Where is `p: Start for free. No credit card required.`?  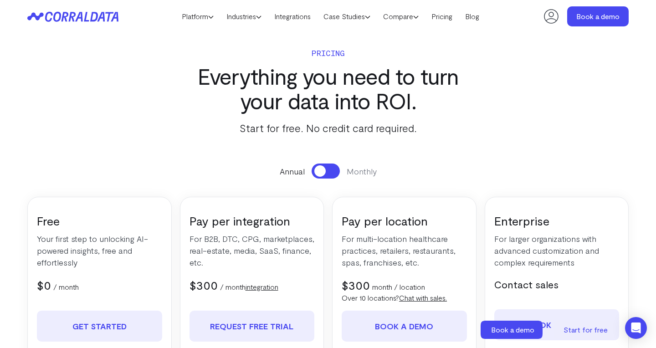 p: Start for free. No credit card required. is located at coordinates (328, 128).